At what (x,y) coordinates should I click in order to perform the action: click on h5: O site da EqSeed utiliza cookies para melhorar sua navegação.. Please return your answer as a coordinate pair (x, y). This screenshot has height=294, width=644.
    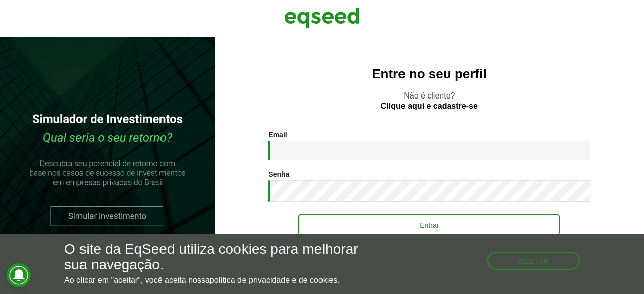
    Looking at the image, I should click on (219, 257).